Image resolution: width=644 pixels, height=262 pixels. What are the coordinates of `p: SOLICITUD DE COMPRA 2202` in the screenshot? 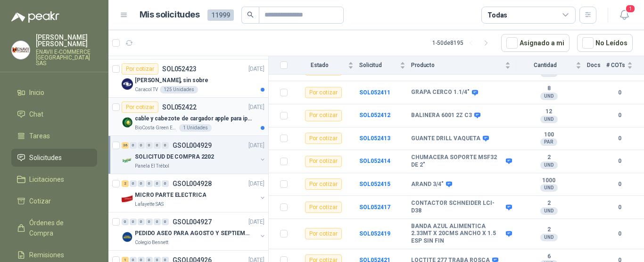 It's located at (175, 157).